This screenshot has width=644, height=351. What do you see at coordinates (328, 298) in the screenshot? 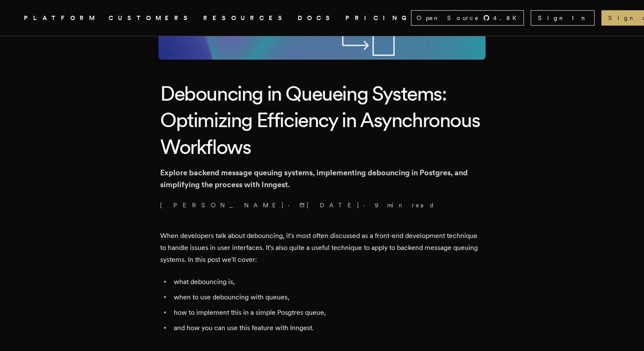
I see `li: when to use debouncing with queues,` at bounding box center [328, 298].